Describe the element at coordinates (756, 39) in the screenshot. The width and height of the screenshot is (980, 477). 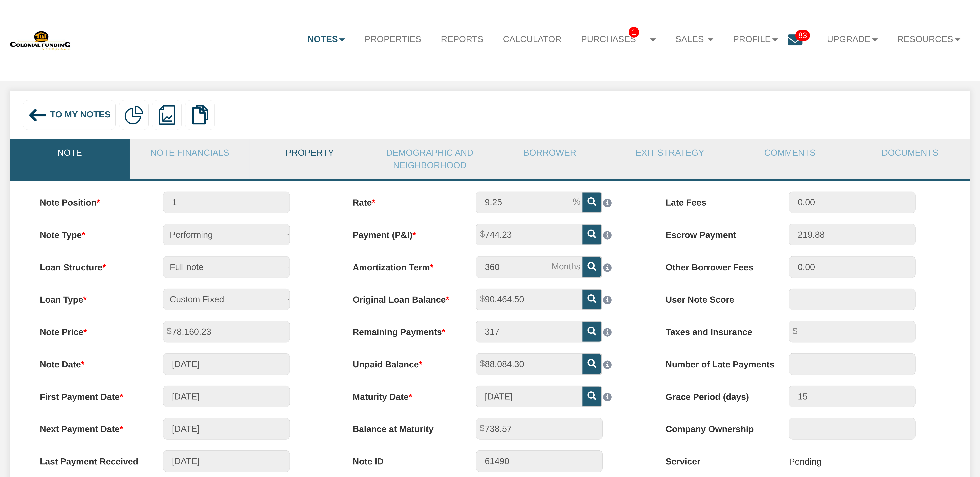
I see `a: Profile` at that location.